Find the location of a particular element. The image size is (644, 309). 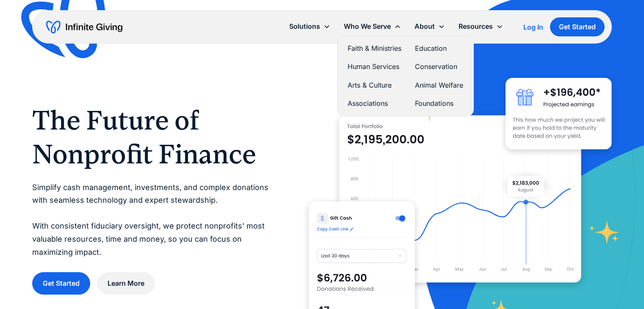

a: Foundations is located at coordinates (439, 104).